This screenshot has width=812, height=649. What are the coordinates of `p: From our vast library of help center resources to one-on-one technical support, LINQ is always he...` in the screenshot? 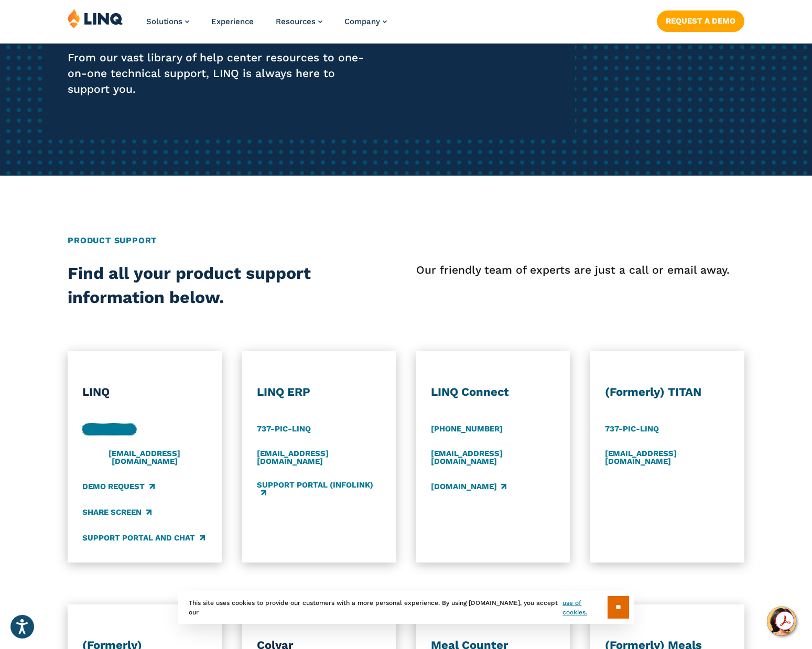 It's located at (224, 74).